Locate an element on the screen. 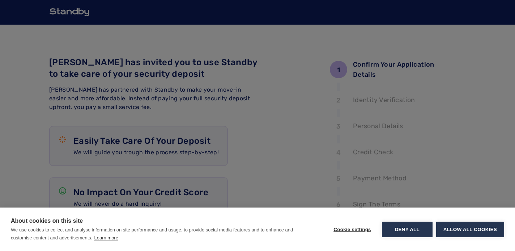  p: We use cookies to collect and analyse information on site performance and usage, to provide socia... is located at coordinates (152, 233).